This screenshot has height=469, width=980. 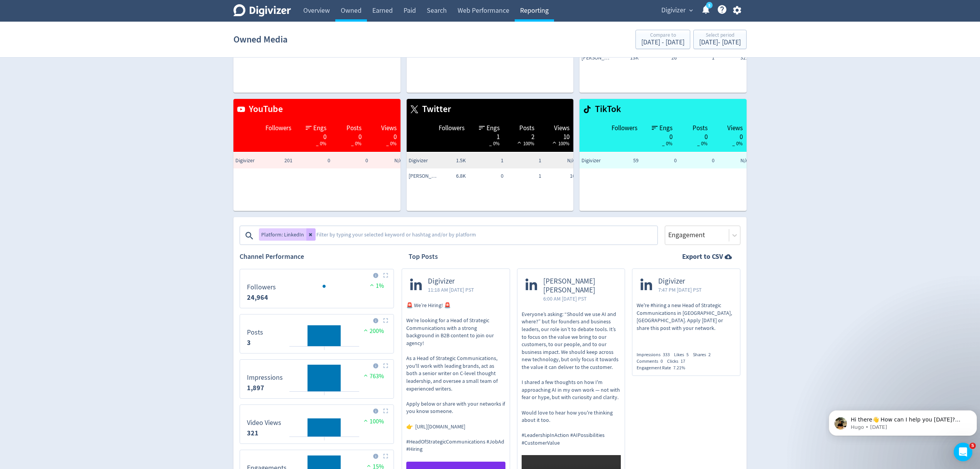 I want to click on a: 5, so click(x=709, y=5).